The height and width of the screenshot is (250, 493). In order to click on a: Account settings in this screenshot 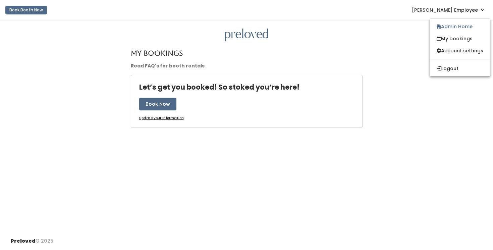, I will do `click(460, 51)`.